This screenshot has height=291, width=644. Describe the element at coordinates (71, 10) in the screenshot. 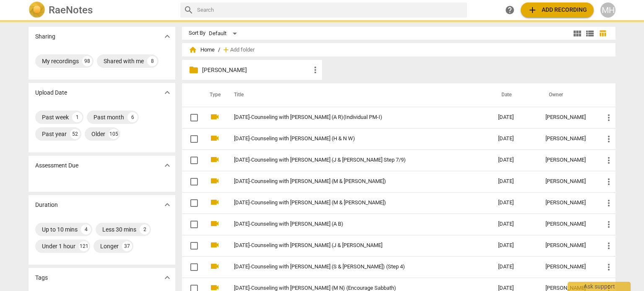

I see `h2: RaeNotes` at that location.